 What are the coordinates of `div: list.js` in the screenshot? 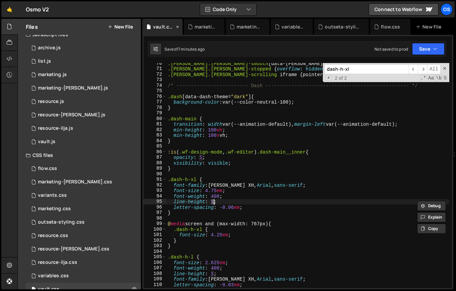 It's located at (44, 61).